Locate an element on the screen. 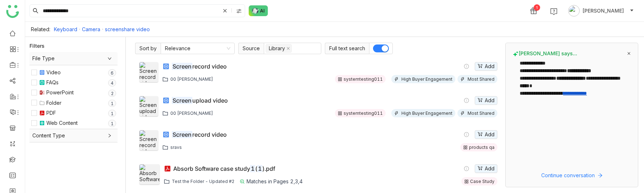 The height and width of the screenshot is (193, 644). span: Test the Folder - Updated #2 is located at coordinates (203, 181).